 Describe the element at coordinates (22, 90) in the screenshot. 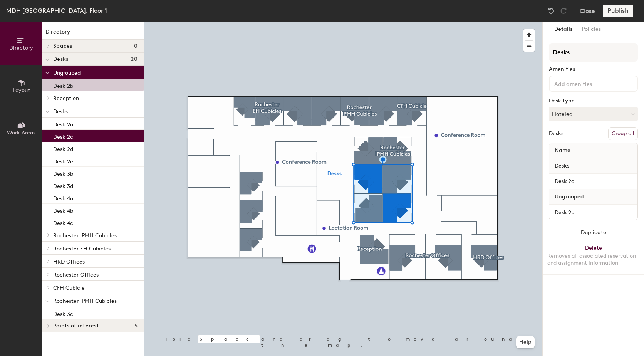

I see `span: Layout` at that location.